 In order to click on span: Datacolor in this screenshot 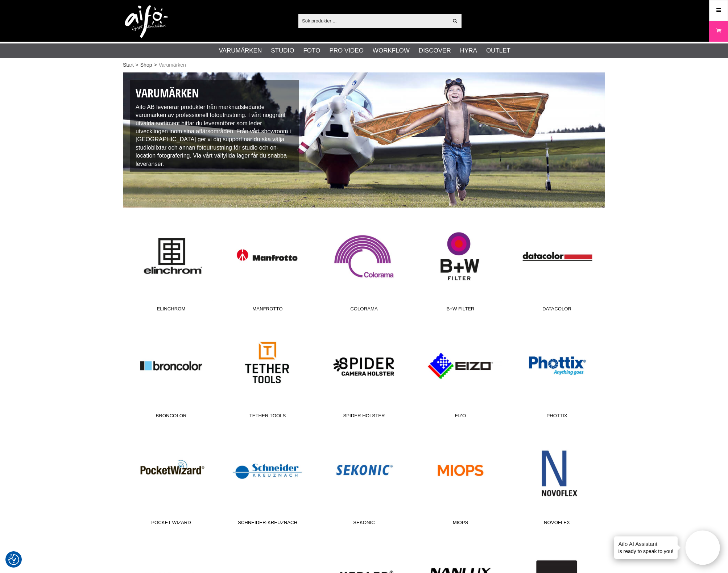, I will do `click(557, 310)`.